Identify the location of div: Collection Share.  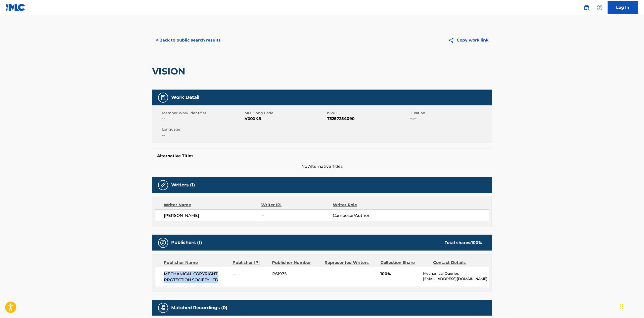
(405, 263).